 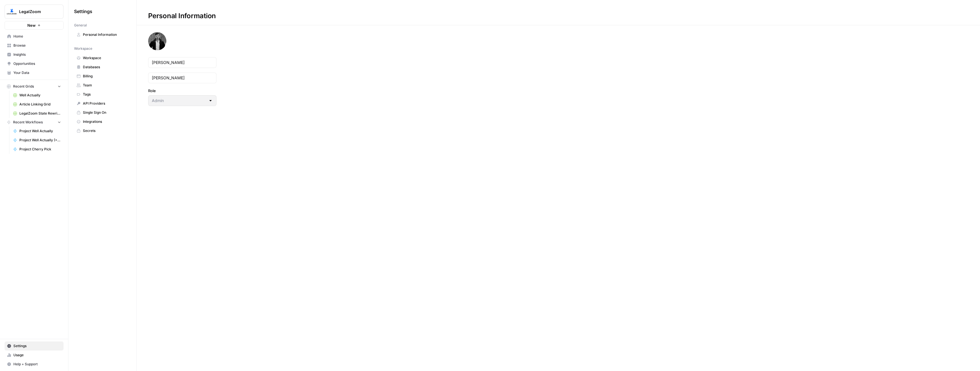 I want to click on a: LegalZoom State Rewrites INC, so click(x=37, y=114).